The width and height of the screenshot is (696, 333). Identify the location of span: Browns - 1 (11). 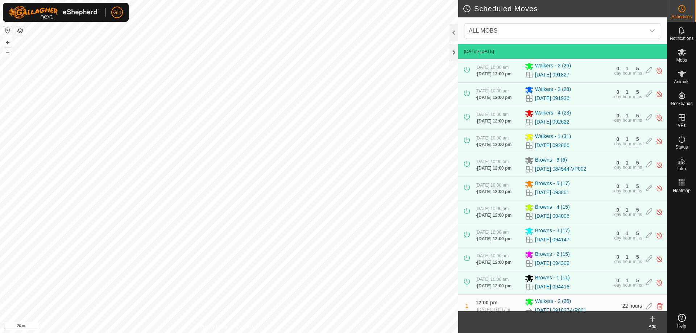
(552, 278).